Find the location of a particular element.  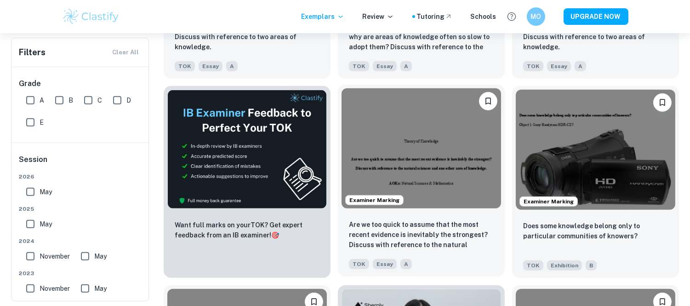

span: C is located at coordinates (100, 100).